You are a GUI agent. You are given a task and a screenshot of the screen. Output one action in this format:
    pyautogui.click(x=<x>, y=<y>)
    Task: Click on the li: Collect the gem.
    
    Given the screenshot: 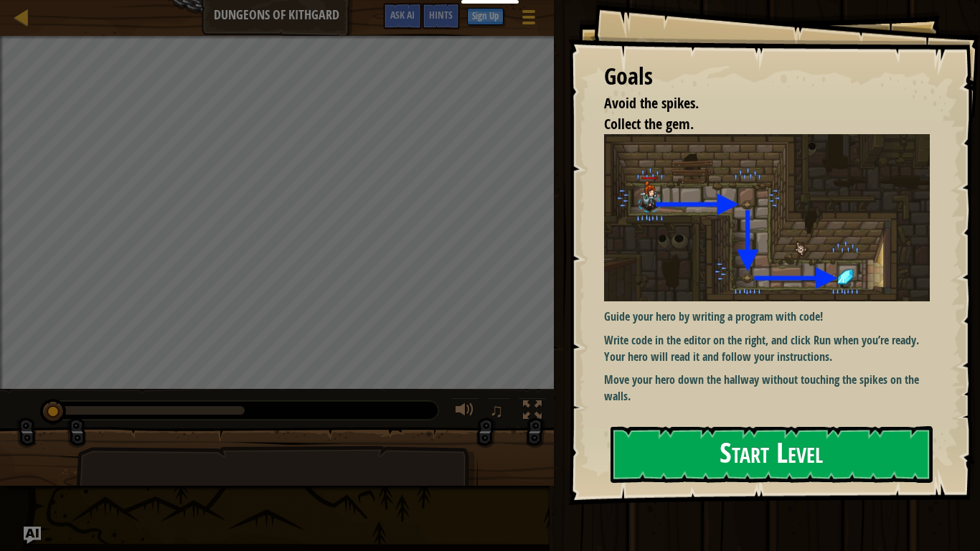 What is the action you would take?
    pyautogui.click(x=757, y=124)
    